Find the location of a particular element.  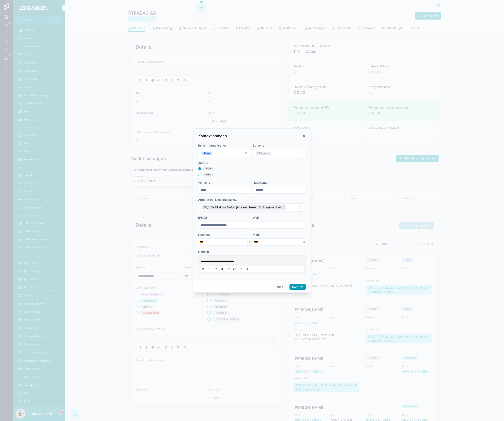

button: Unselect DEUTSCH is located at coordinates (263, 153).